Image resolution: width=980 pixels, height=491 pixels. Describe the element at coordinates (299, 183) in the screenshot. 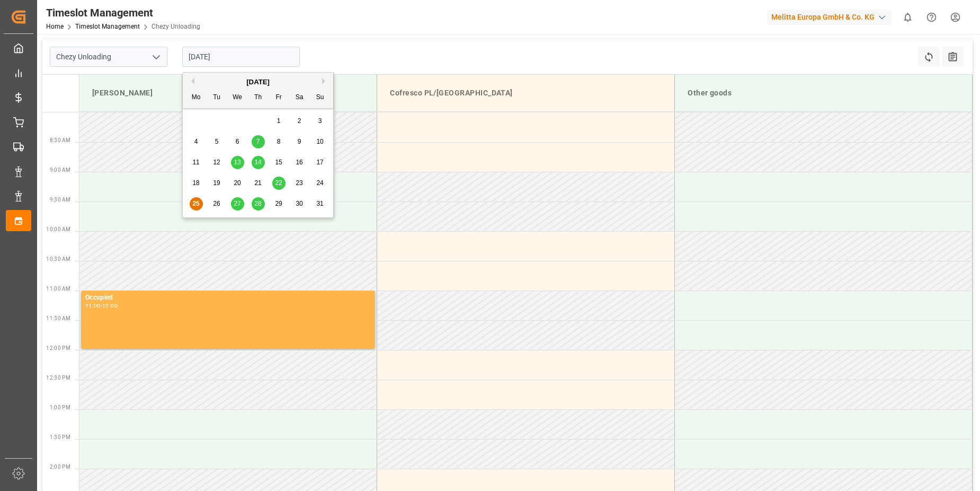

I see `span: 23` at that location.